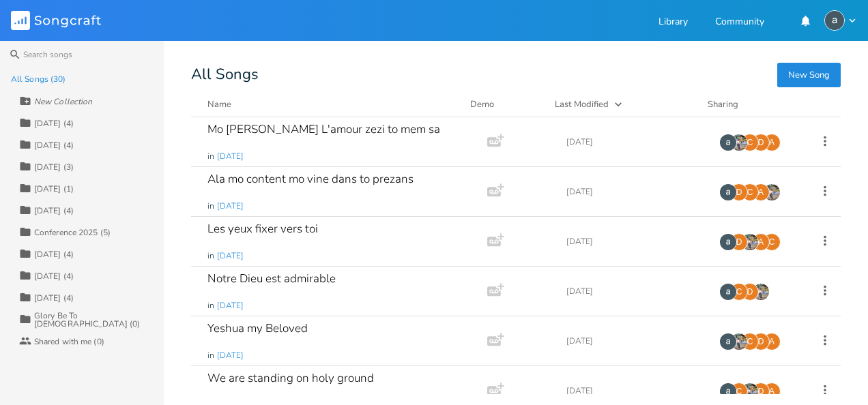  Describe the element at coordinates (271, 278) in the screenshot. I see `div: Notre Dieu est admirable` at that location.